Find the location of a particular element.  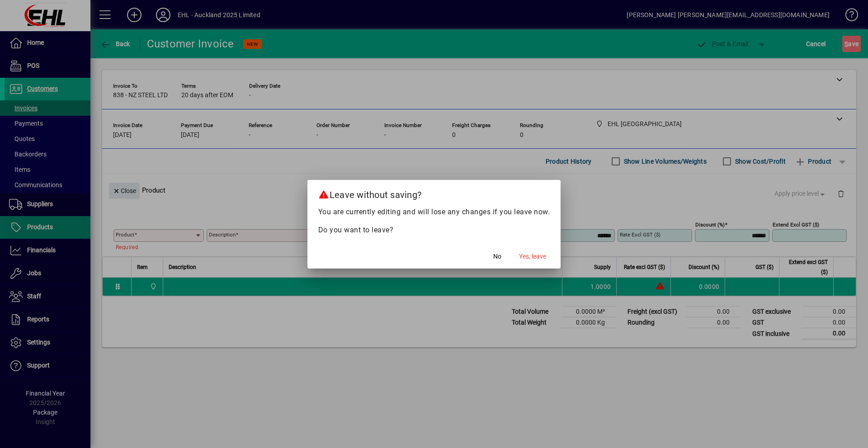

button: No is located at coordinates (497, 257).